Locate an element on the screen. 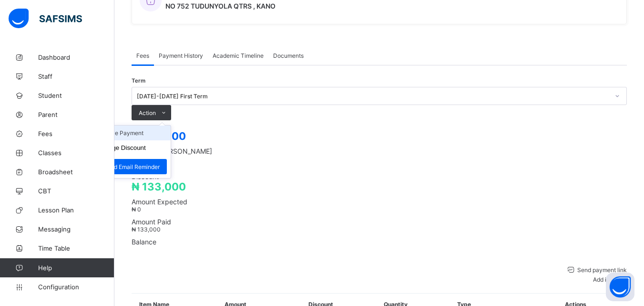  li: dropdown-list-item-text-1 is located at coordinates (131, 148).